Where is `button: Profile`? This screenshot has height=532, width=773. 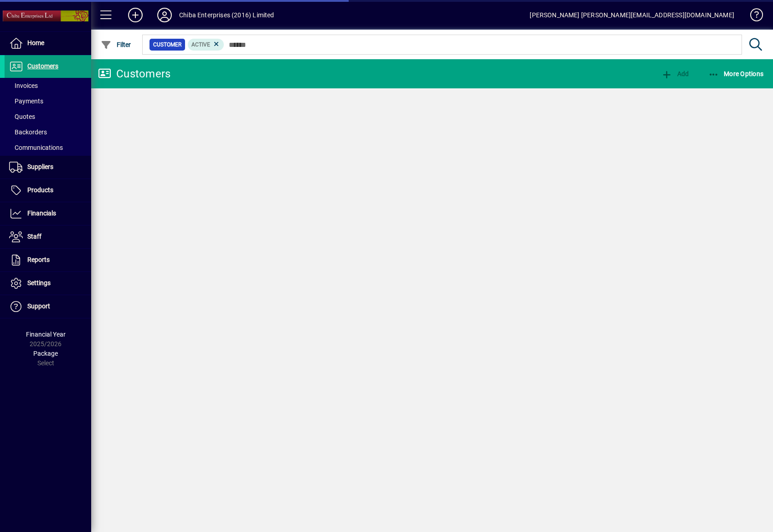 button: Profile is located at coordinates (164, 15).